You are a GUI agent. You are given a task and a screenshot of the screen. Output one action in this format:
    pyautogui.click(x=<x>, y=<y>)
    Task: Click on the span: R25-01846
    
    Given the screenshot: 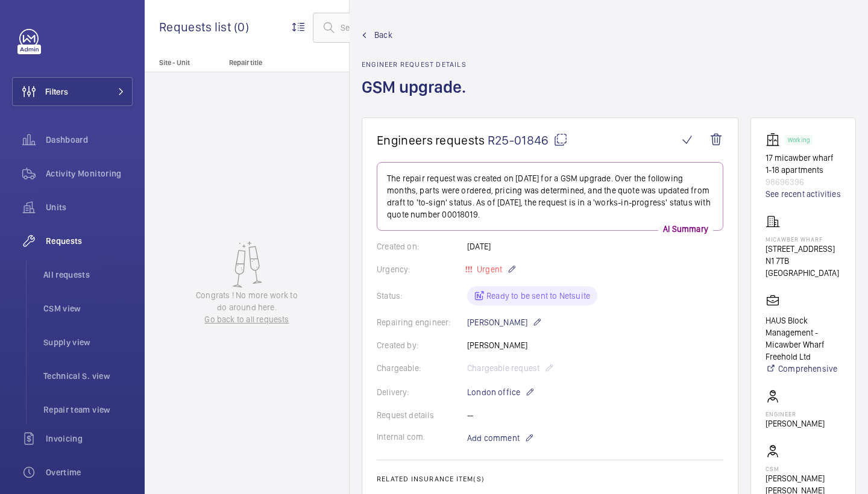 What is the action you would take?
    pyautogui.click(x=527, y=140)
    